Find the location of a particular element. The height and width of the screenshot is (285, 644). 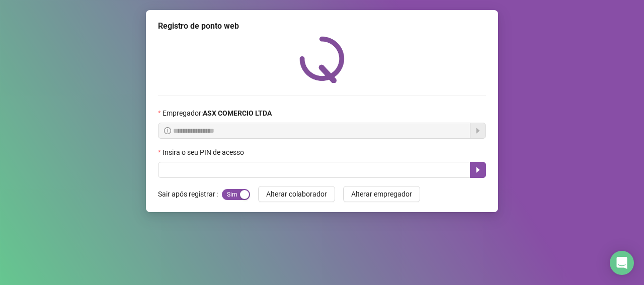

span: Alterar empregador is located at coordinates (381, 194).